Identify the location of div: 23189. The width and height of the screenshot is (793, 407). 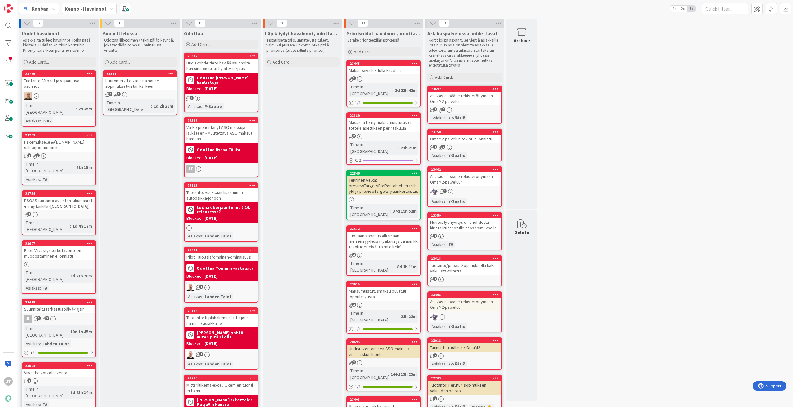
(385, 115).